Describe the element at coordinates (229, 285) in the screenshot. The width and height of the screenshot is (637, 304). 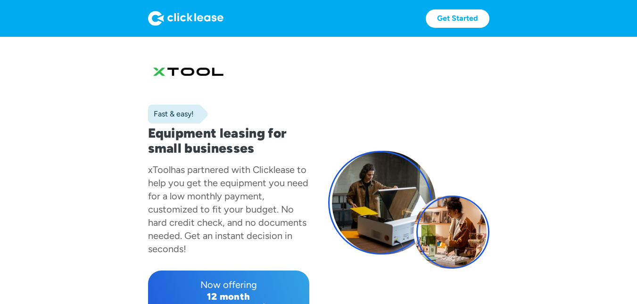
I see `div: Now offering` at that location.